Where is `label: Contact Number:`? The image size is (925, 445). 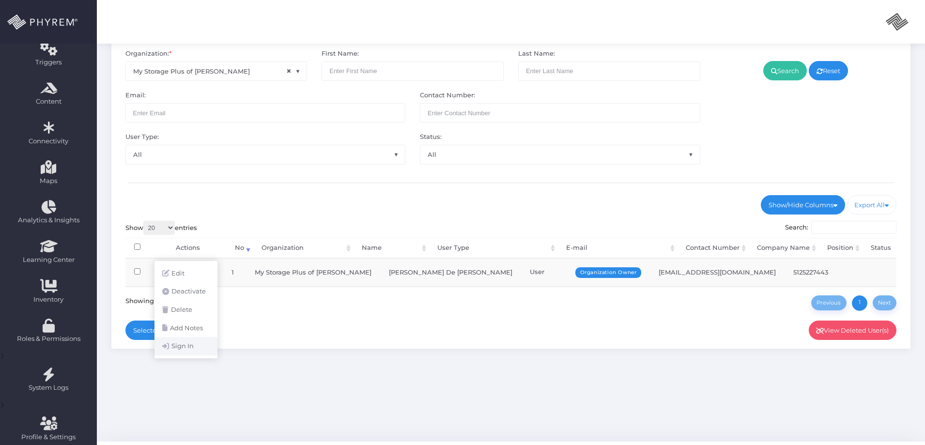 label: Contact Number: is located at coordinates (448, 95).